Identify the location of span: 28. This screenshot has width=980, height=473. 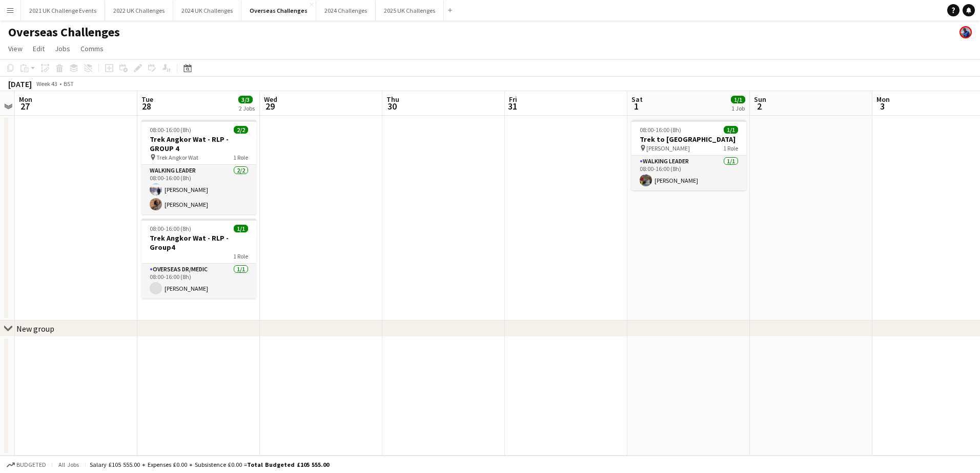
(147, 106).